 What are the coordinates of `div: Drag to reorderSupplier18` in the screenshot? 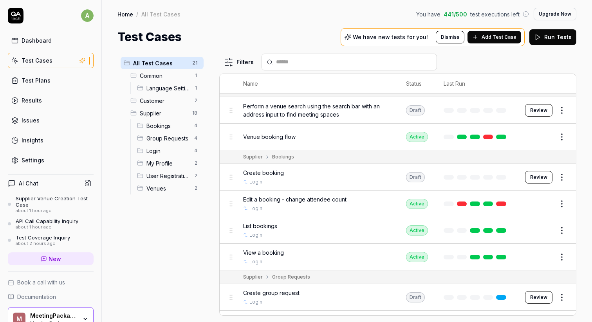 It's located at (165, 113).